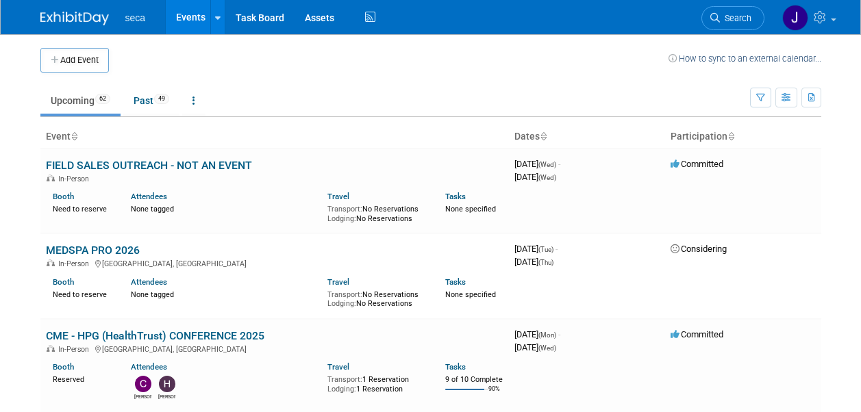  What do you see at coordinates (80, 101) in the screenshot?
I see `a: Upcoming62` at bounding box center [80, 101].